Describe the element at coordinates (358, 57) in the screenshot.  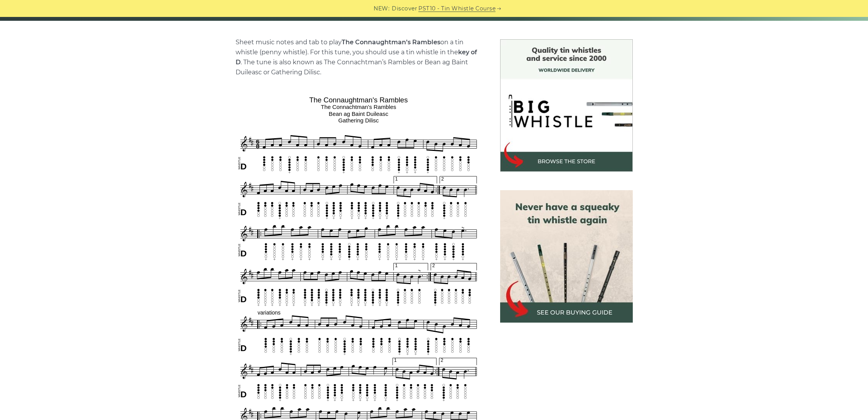
I see `p: Sheet music notes and tab to play on a tin whistle (penny whistle). For this tune, you should use...` at that location.